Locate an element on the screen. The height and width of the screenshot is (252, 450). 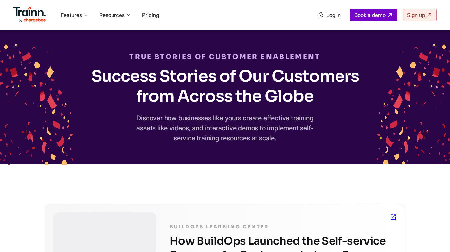
span: Pricing is located at coordinates (151, 15).